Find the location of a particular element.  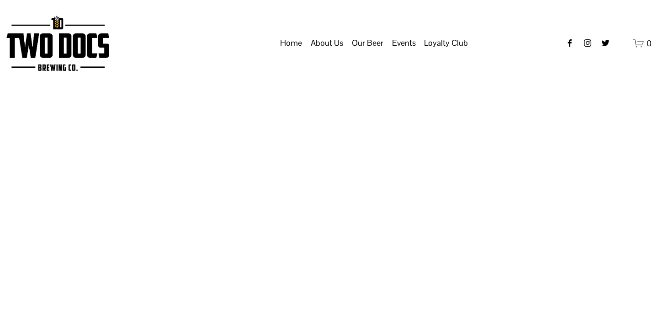

a: Two Docs Brewing Co. is located at coordinates (58, 43).